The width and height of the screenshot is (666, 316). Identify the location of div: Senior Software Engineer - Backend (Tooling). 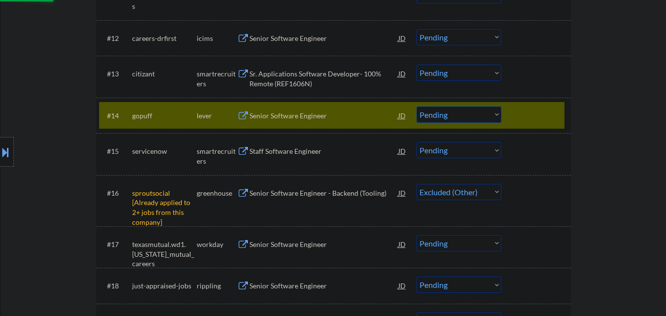
(324, 193).